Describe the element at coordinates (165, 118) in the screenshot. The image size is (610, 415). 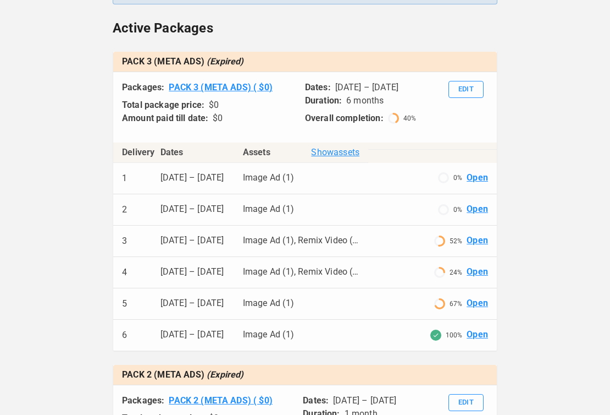
I see `p: Amount paid till date:` at that location.